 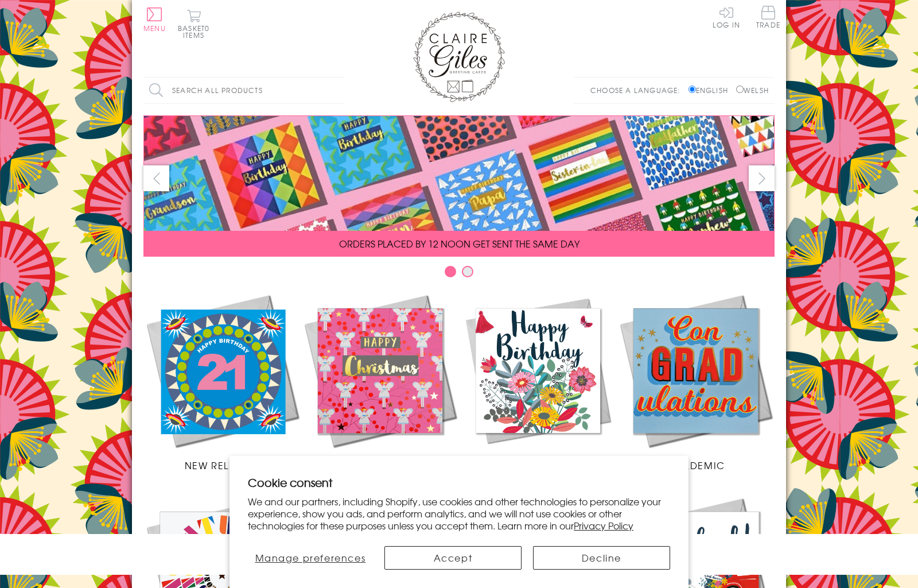 What do you see at coordinates (769, 17) in the screenshot?
I see `span: Trade` at bounding box center [769, 17].